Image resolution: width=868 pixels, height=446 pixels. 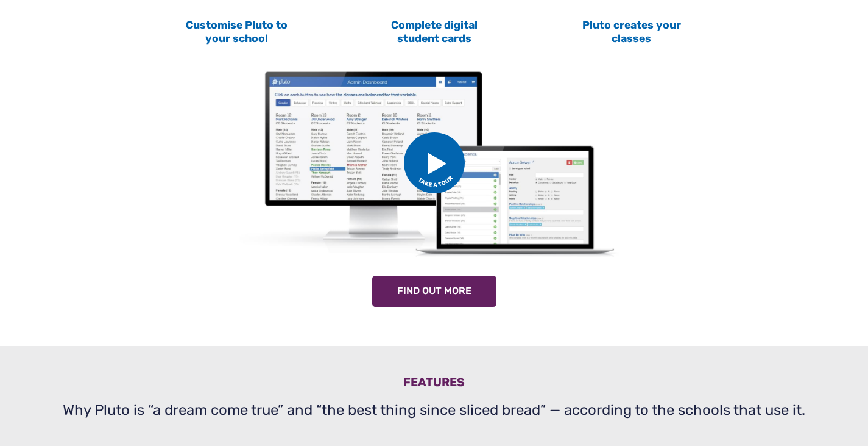 I want to click on p: Why Pluto is “a dream come true” and “the best thing since sliced bread” — according to the schoo..., so click(x=434, y=410).